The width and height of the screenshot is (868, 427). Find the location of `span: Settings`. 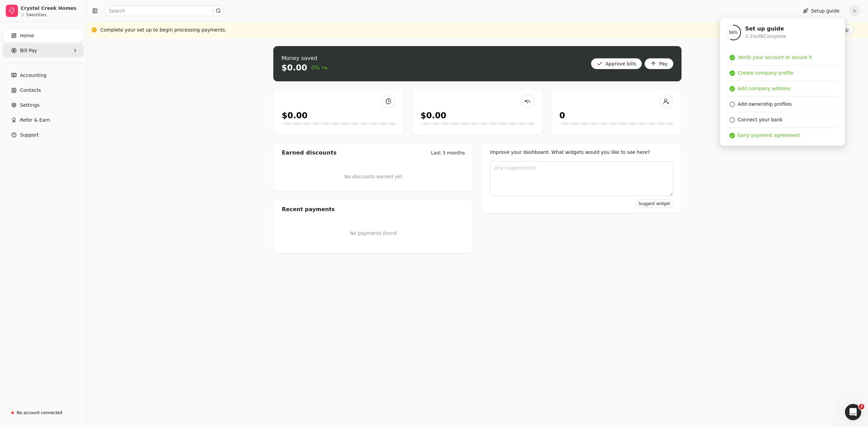

span: Settings is located at coordinates (29, 105).